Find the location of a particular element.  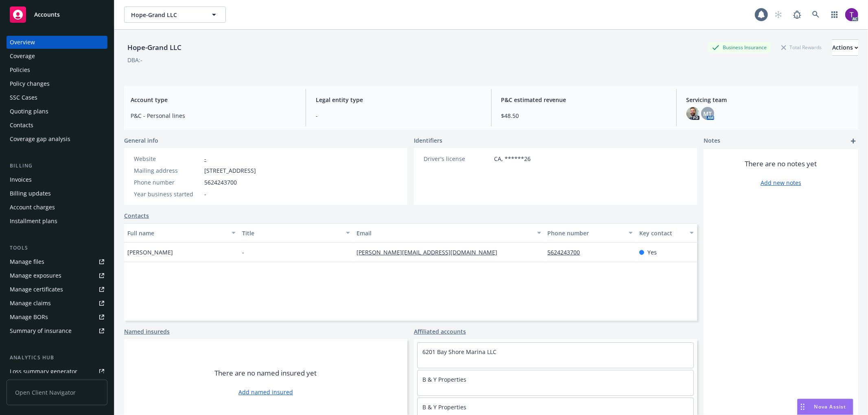

a: Manage BORs is located at coordinates (57, 317).